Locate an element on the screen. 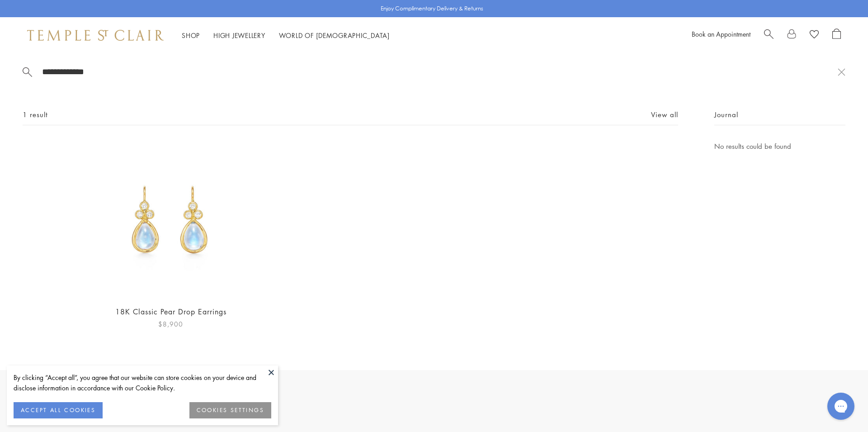 The width and height of the screenshot is (868, 432). a: High JewelleryHigh Jewellery is located at coordinates (239, 35).